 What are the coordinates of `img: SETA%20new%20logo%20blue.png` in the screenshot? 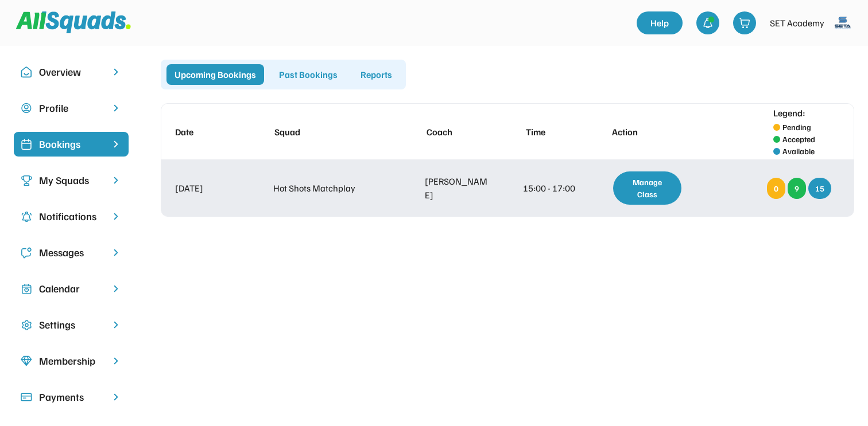 It's located at (842, 23).